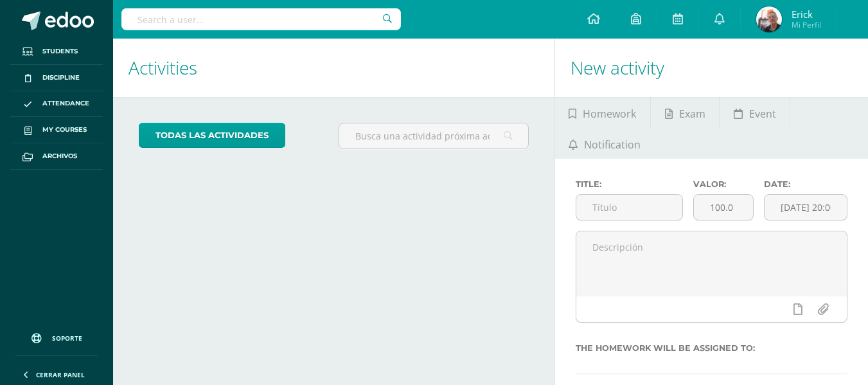 Image resolution: width=868 pixels, height=385 pixels. I want to click on span: Soporte, so click(67, 338).